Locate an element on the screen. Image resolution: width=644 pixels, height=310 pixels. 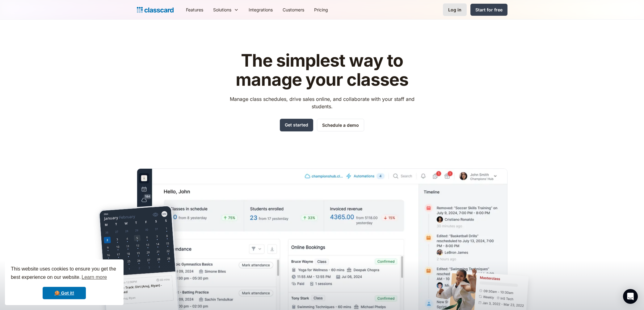
p: Manage class schedules, drive sales online, and collaborate with your staff and students. is located at coordinates (322, 103).